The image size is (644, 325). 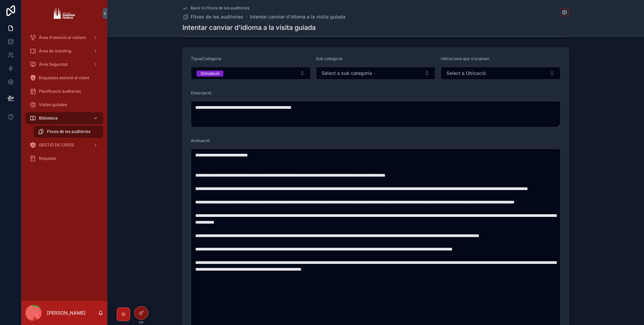 I want to click on span: Àrea de ticketing, so click(x=55, y=51).